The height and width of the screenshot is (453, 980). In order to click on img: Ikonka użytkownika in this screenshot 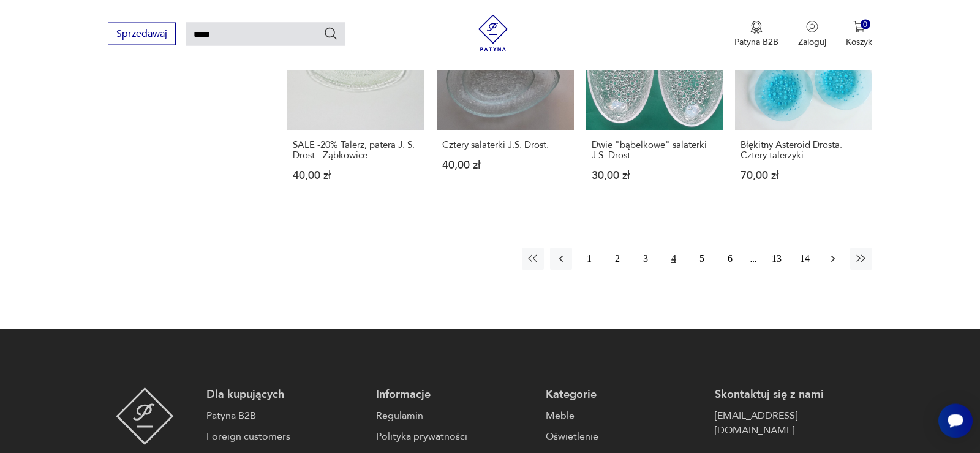, I will do `click(812, 27)`.